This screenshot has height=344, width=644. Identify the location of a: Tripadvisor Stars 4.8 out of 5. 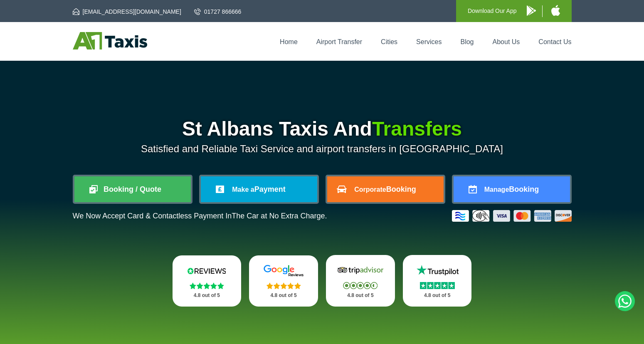
(360, 281).